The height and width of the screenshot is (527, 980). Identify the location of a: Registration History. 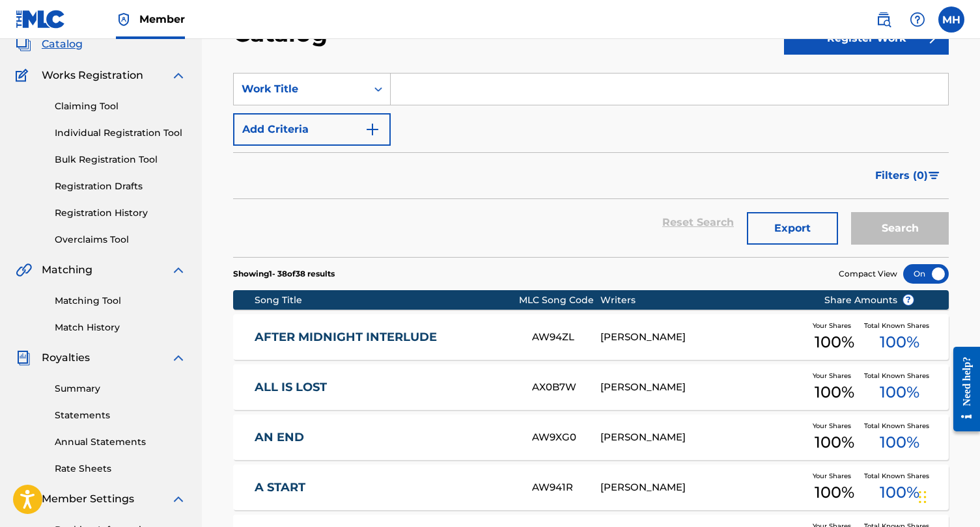
(121, 213).